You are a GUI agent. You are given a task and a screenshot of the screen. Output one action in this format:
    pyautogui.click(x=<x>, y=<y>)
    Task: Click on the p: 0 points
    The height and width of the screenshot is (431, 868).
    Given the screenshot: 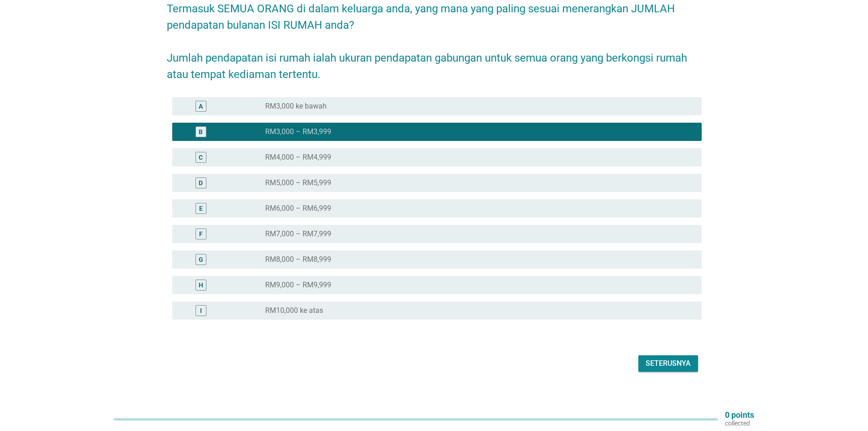 What is the action you would take?
    pyautogui.click(x=740, y=415)
    